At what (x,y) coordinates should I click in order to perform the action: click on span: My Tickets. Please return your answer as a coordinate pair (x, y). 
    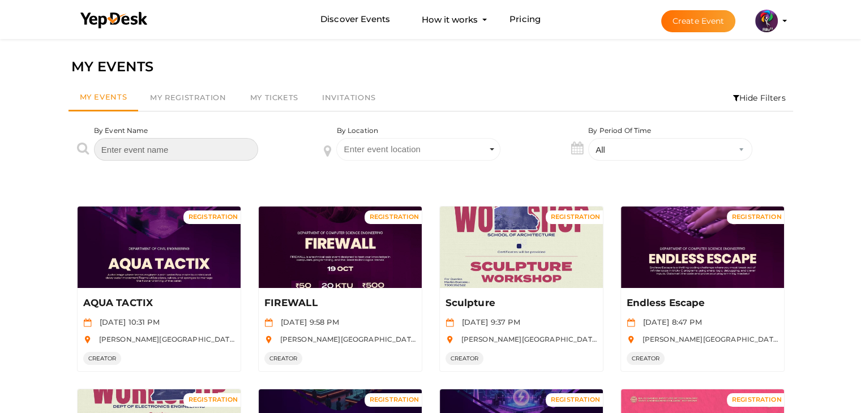
    Looking at the image, I should click on (274, 97).